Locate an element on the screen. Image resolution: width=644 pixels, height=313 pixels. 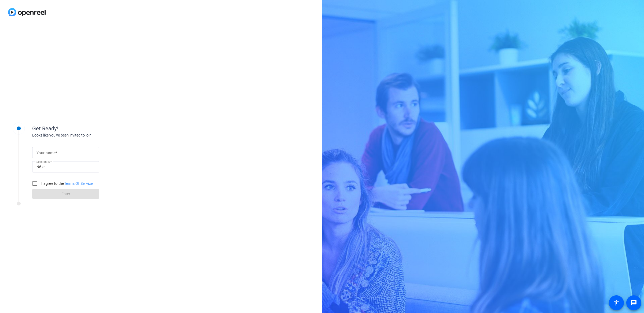
mat-label: Session ID is located at coordinates (44, 162).